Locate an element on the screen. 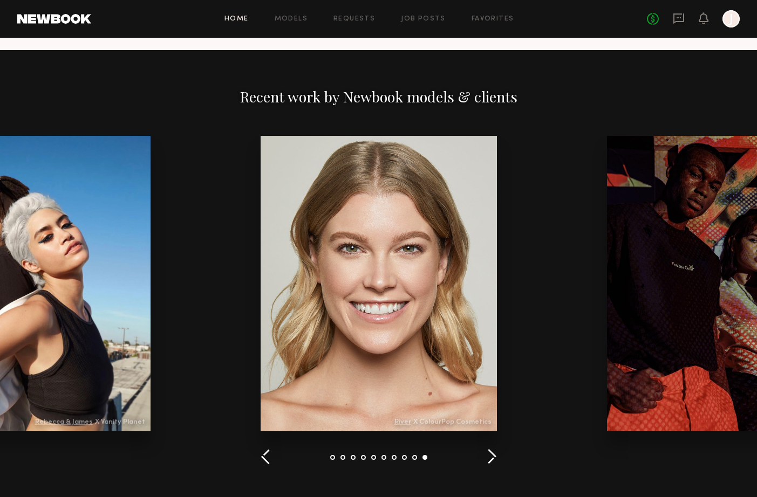 Image resolution: width=757 pixels, height=497 pixels. a: Home is located at coordinates (236, 19).